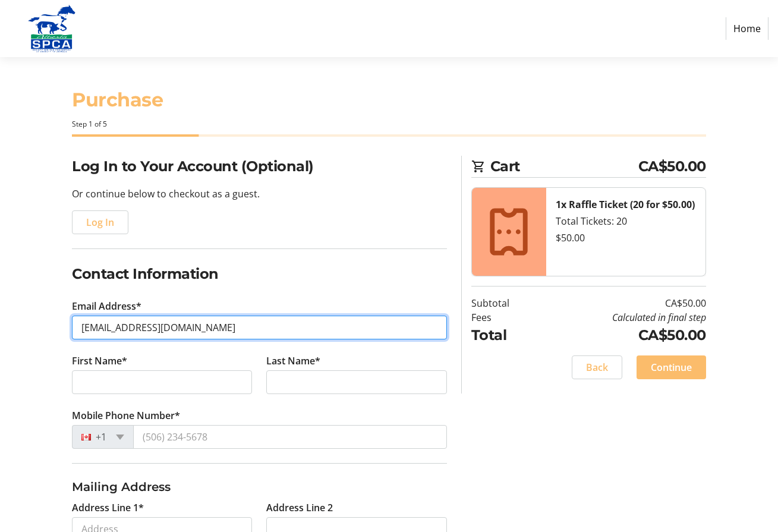  What do you see at coordinates (625, 205) in the screenshot?
I see `strong: 1x Raffle Ticket (20 for $50.00)` at bounding box center [625, 205].